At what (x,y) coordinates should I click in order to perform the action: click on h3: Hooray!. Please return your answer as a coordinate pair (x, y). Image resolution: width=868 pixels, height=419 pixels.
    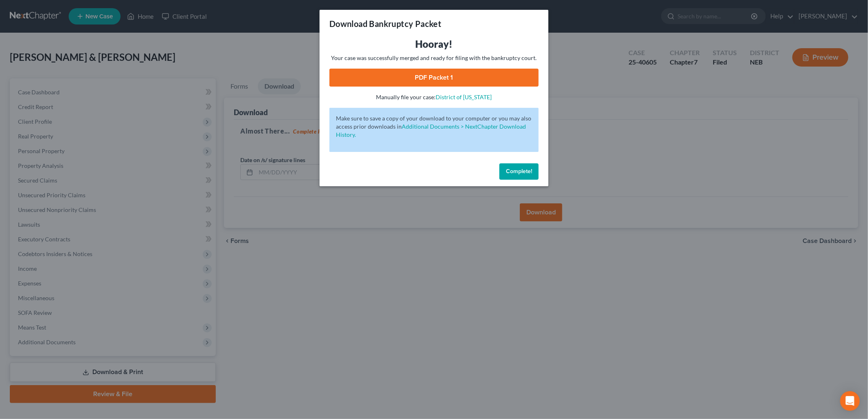
    Looking at the image, I should click on (434, 44).